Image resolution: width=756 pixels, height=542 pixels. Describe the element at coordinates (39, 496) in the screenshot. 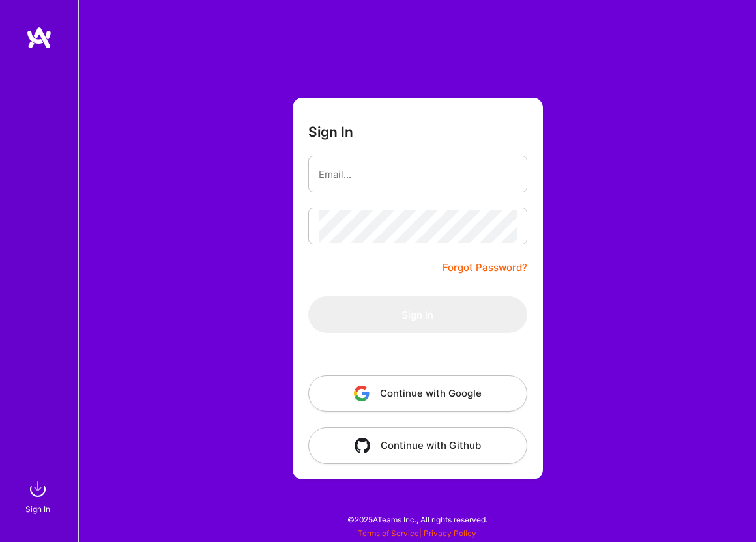

I see `a: sign inSign In` at that location.